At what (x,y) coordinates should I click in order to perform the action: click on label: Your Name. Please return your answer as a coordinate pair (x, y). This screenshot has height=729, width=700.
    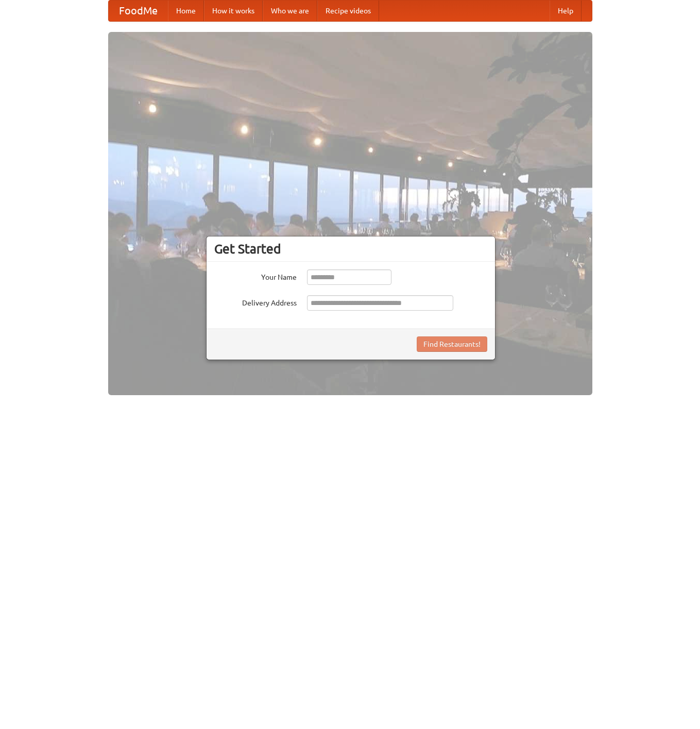
    Looking at the image, I should click on (256, 276).